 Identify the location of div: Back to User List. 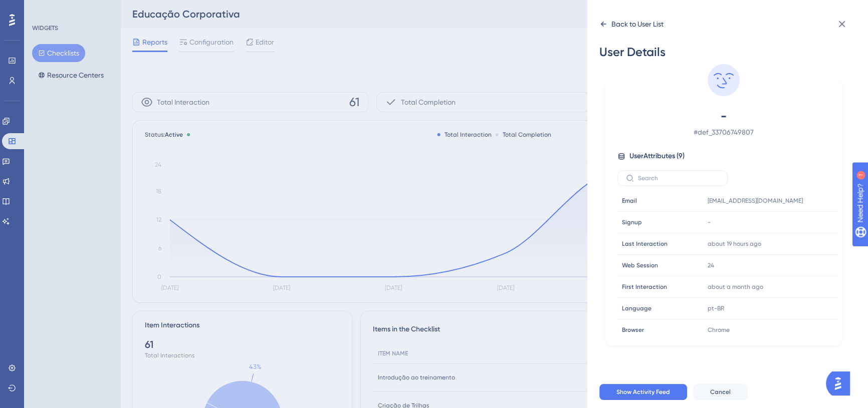
(637, 24).